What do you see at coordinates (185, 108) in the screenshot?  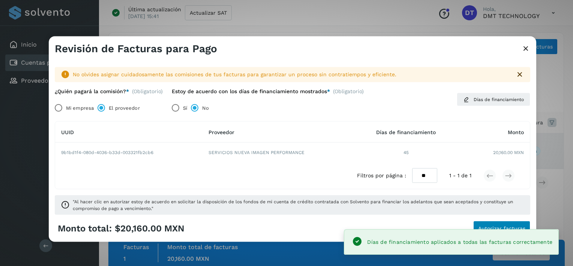 I see `label: Sí` at bounding box center [185, 108].